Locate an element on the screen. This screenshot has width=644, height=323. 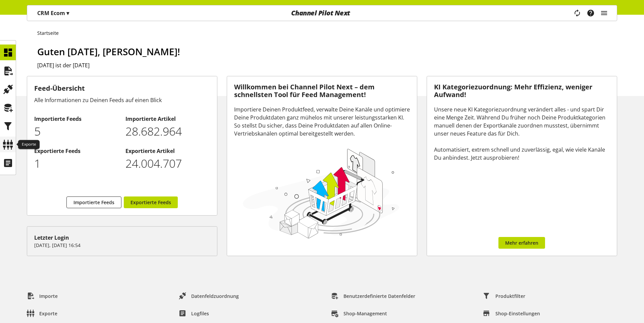
span: Shop-Management is located at coordinates (365, 313).